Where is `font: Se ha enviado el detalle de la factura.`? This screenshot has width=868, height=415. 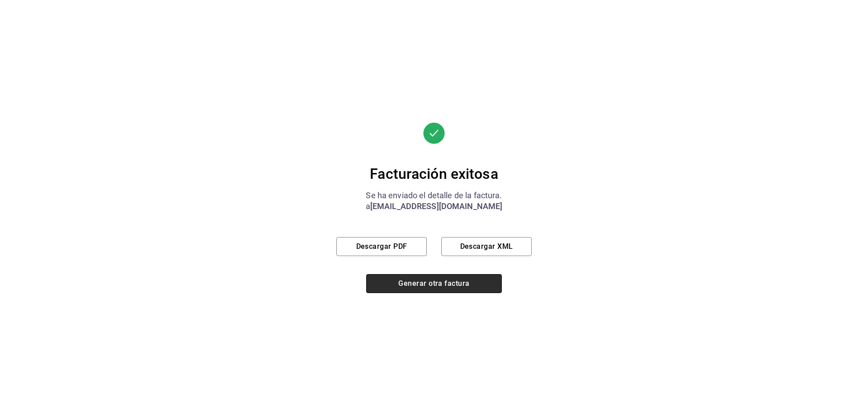
font: Se ha enviado el detalle de la factura. is located at coordinates (433, 195).